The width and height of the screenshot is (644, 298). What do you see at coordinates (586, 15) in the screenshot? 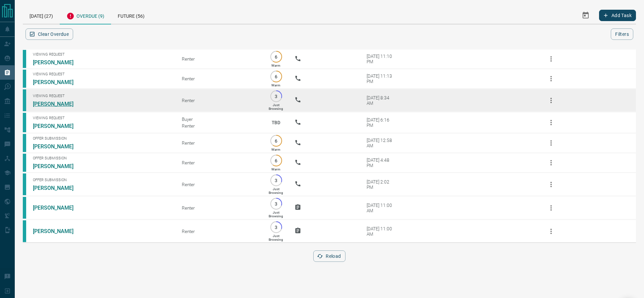
I see `button: Select Date Range` at bounding box center [586, 15].